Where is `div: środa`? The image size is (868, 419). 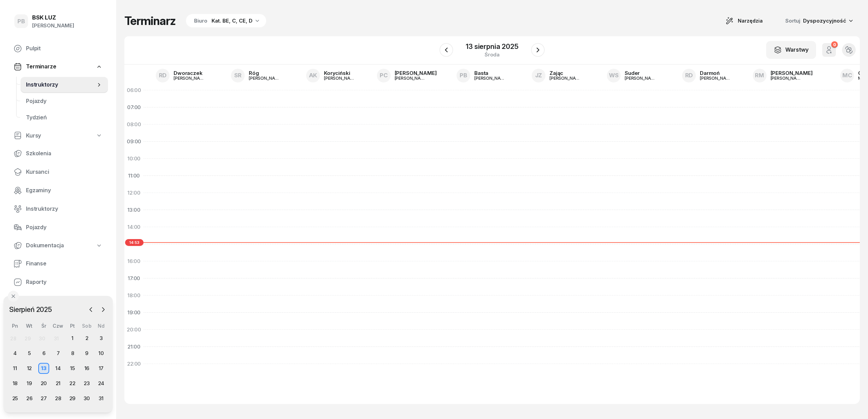
div: środa is located at coordinates (492, 55).